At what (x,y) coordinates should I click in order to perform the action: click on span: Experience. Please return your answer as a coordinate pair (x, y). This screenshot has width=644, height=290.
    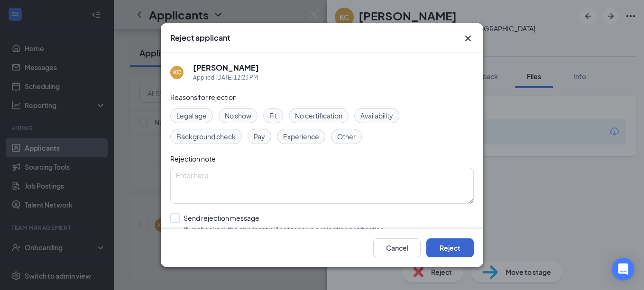
    Looking at the image, I should click on (301, 136).